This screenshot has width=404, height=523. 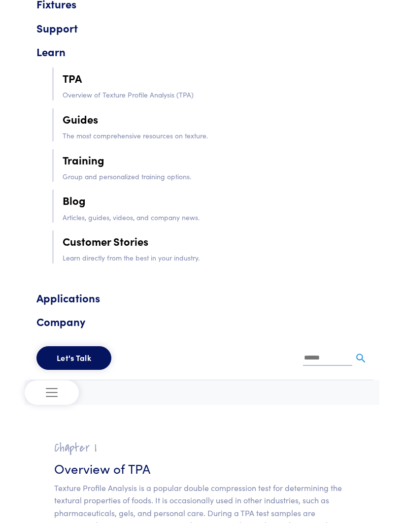 What do you see at coordinates (215, 119) in the screenshot?
I see `a: Guides` at bounding box center [215, 119].